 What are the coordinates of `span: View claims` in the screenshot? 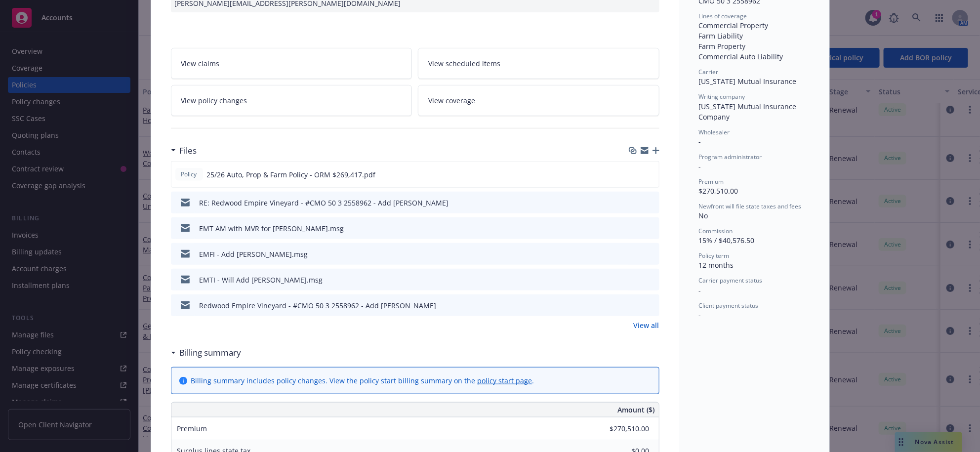 It's located at (201, 63).